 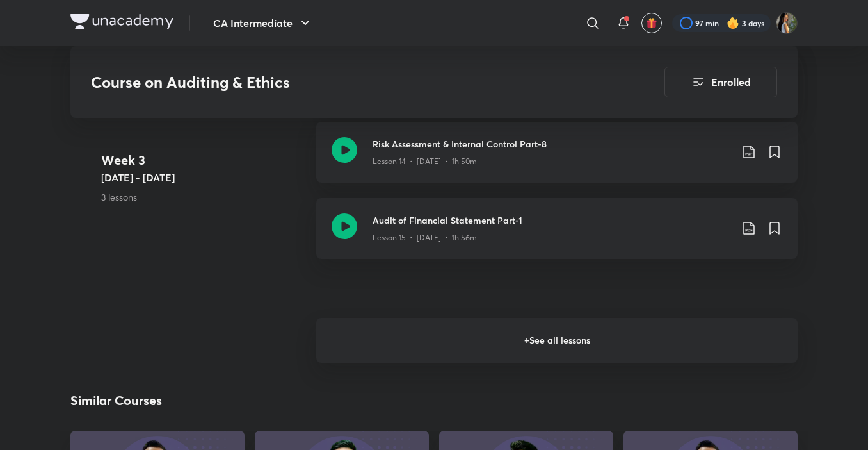 What do you see at coordinates (203, 197) in the screenshot?
I see `p: 3 lessons` at bounding box center [203, 197].